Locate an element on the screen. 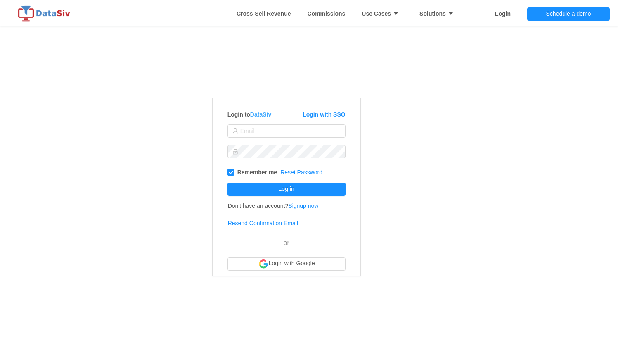 The image size is (618, 364). button: Log in is located at coordinates (287, 189).